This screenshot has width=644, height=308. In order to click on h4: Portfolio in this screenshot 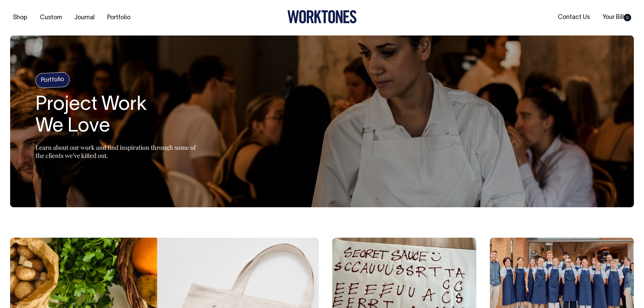, I will do `click(52, 80)`.